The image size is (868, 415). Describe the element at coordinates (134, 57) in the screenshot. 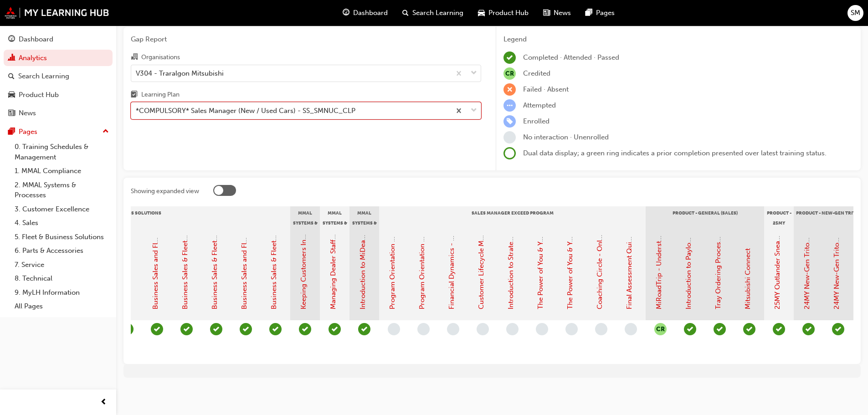

I see `span: organisation-icon` at that location.